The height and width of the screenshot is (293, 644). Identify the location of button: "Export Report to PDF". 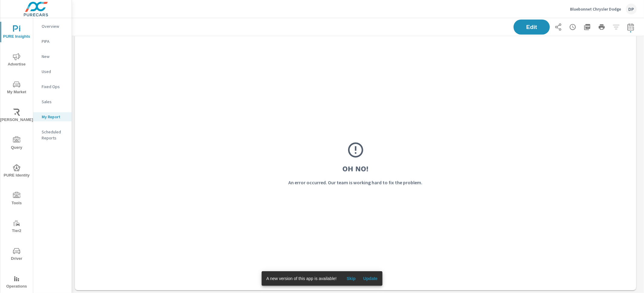
(587, 27).